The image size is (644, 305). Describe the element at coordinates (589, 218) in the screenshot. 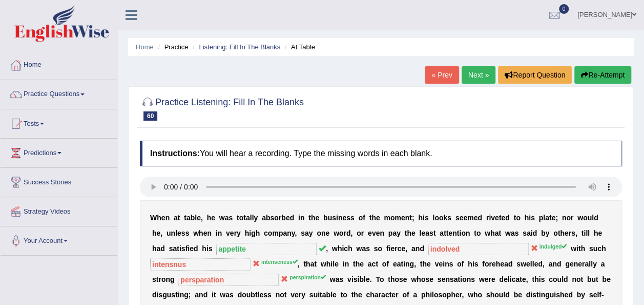

I see `b: u` at that location.